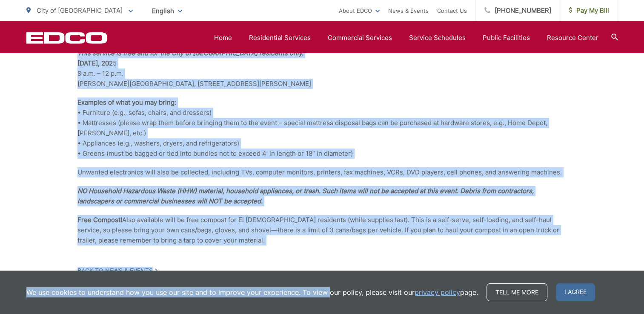 The image size is (644, 314). What do you see at coordinates (67, 38) in the screenshot?
I see `a: EDCD logo. Return to the homepage.` at bounding box center [67, 38].